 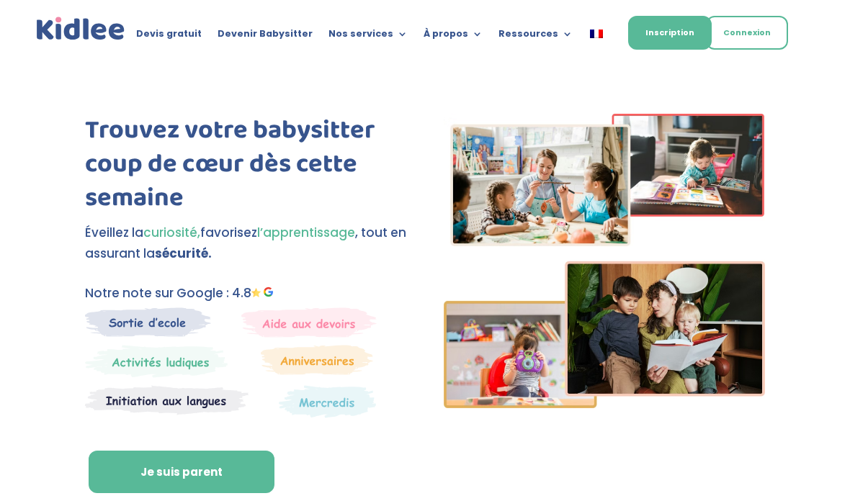 What do you see at coordinates (670, 32) in the screenshot?
I see `a: Inscription` at bounding box center [670, 32].